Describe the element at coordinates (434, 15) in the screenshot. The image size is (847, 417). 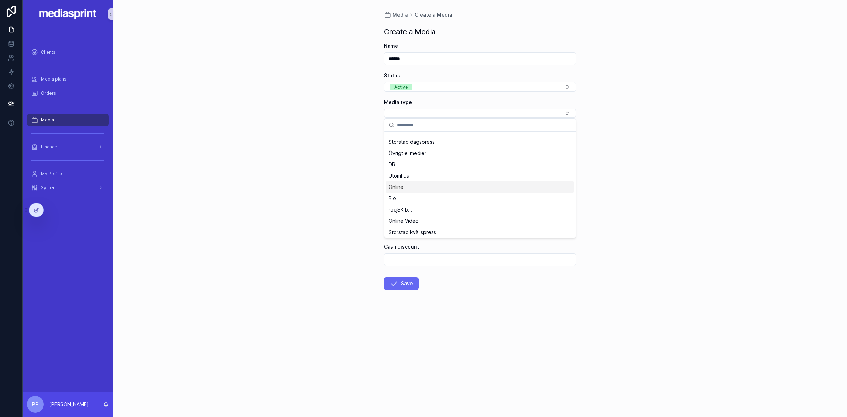
I see `a: Create a Media` at that location.